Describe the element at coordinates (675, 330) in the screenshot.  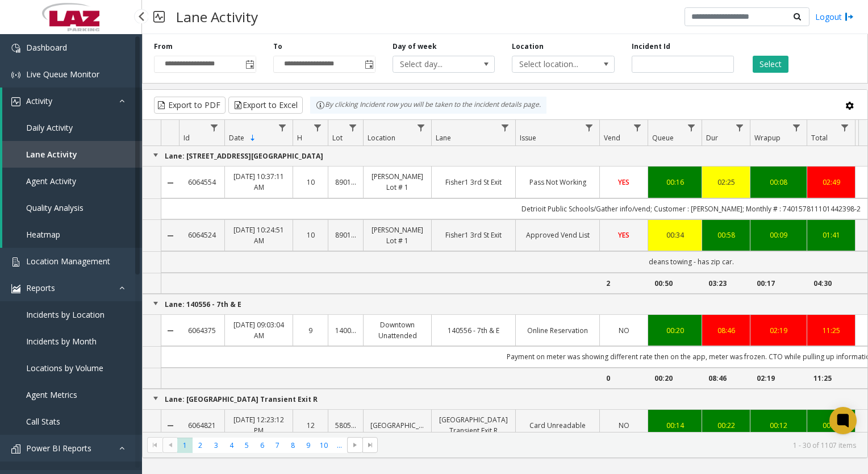
I see `a: 00:20` at that location.